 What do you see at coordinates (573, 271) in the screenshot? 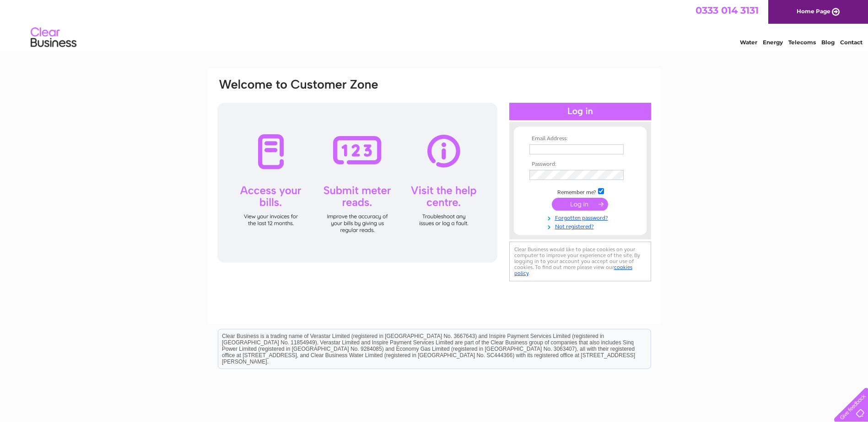
I see `a: cookies policy` at bounding box center [573, 271].